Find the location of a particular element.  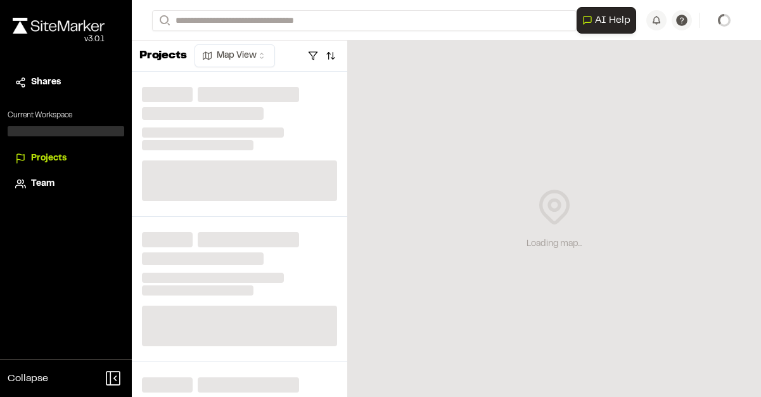

button: Search is located at coordinates (163, 20).